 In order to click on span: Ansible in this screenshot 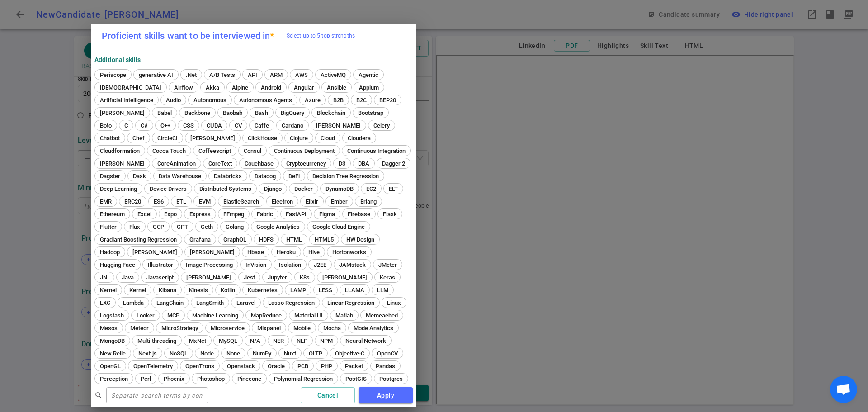, I will do `click(337, 87)`.